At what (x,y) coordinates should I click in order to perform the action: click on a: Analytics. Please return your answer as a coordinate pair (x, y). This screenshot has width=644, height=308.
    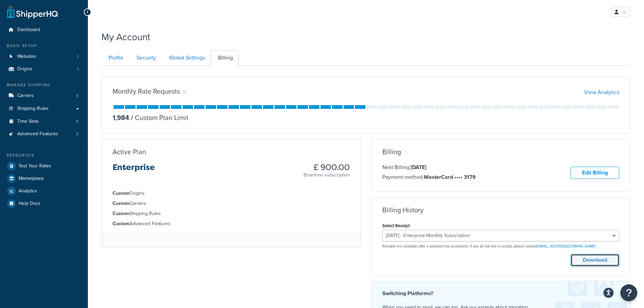
    Looking at the image, I should click on (44, 191).